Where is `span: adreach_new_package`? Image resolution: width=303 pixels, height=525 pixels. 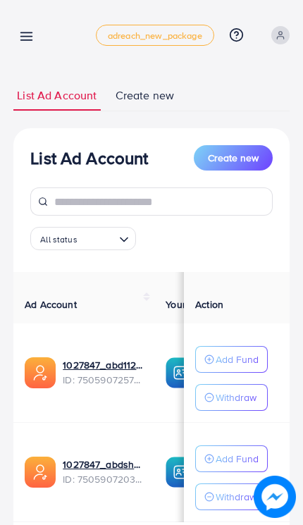 span: adreach_new_package is located at coordinates (155, 35).